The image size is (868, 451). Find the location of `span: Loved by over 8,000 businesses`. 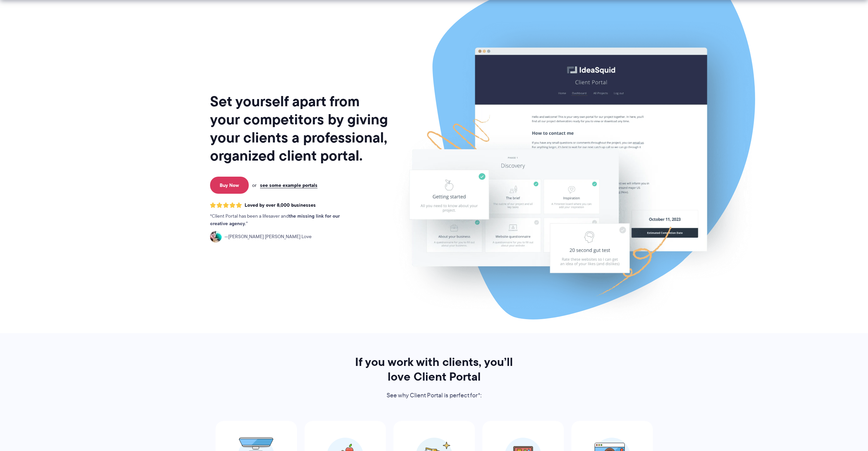

span: Loved by over 8,000 businesses is located at coordinates (280, 205).